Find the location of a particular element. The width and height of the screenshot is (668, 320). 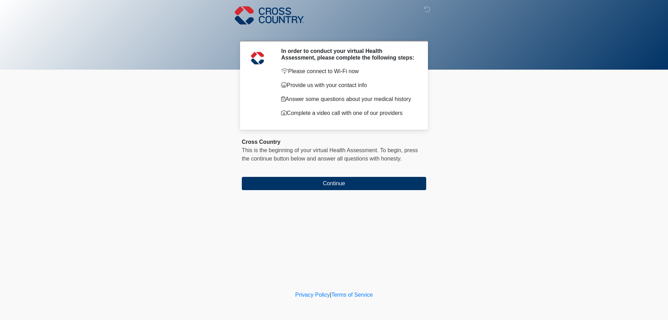

a: Terms of Service is located at coordinates (352, 294).